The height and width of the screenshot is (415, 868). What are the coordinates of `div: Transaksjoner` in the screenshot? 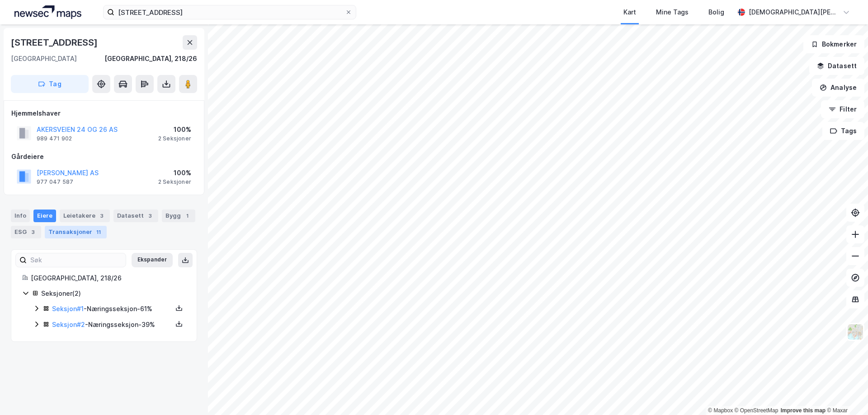 It's located at (76, 232).